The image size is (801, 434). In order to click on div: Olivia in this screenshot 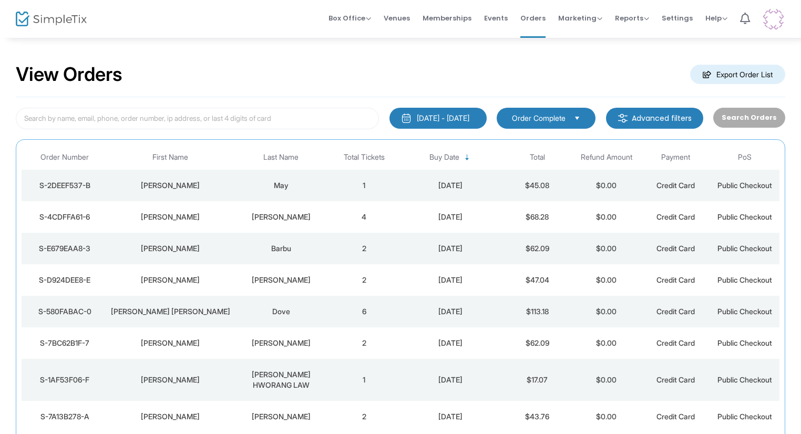, I will do `click(170, 280)`.